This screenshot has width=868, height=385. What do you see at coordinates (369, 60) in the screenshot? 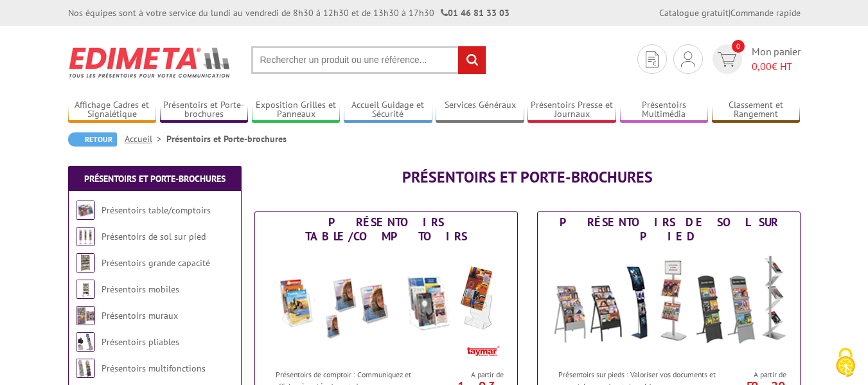
I see `input: Rechercher un produit ou une référence...` at bounding box center [369, 60].